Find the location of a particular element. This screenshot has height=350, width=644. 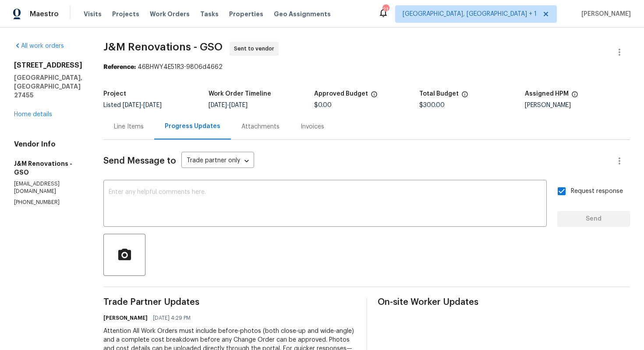

div: 46BHWY4E51R3-9806d4662 is located at coordinates (367, 67).